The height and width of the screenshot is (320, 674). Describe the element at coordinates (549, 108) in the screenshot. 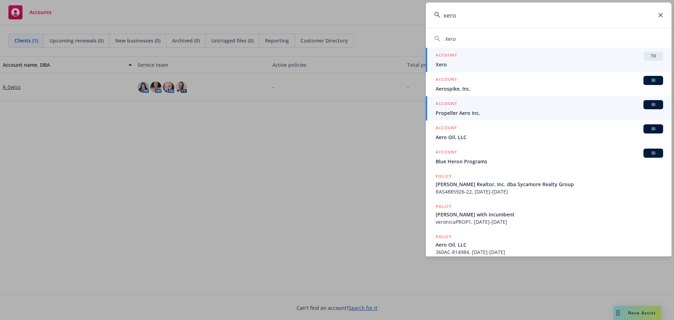

I see `a: ACCOUNTBIPropeller Aero Inc.` at that location.